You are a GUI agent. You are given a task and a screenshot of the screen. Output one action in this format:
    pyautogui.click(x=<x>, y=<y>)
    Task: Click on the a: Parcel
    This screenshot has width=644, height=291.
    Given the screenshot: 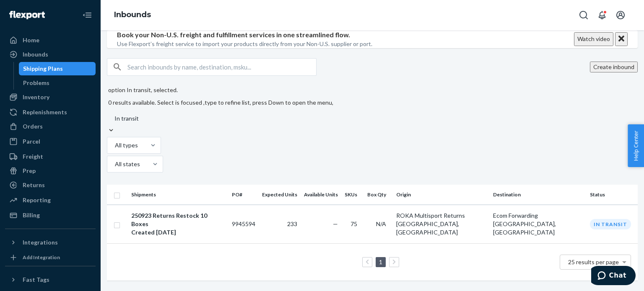 What is the action you would take?
    pyautogui.click(x=51, y=142)
    